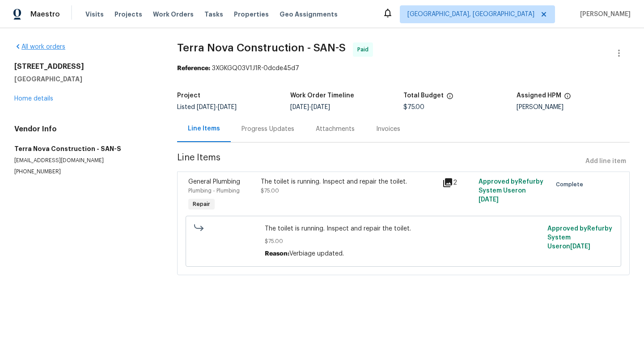 The width and height of the screenshot is (644, 348). What do you see at coordinates (539, 96) in the screenshot?
I see `h5: Assigned HPM` at bounding box center [539, 96].